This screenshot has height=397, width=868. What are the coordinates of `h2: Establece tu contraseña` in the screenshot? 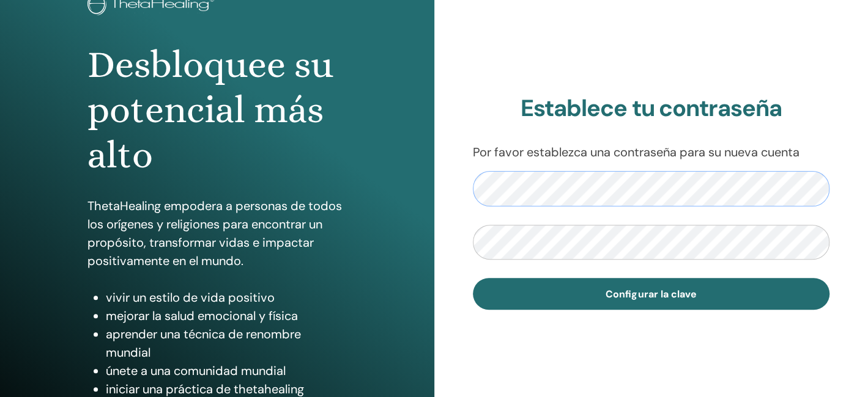 It's located at (652, 108).